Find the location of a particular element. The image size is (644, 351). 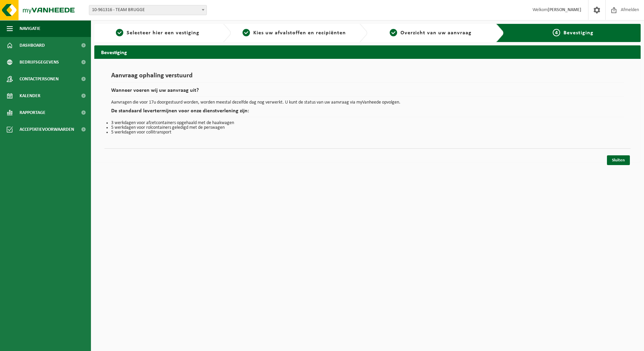

span: Bedrijfsgegevens is located at coordinates (39, 62).